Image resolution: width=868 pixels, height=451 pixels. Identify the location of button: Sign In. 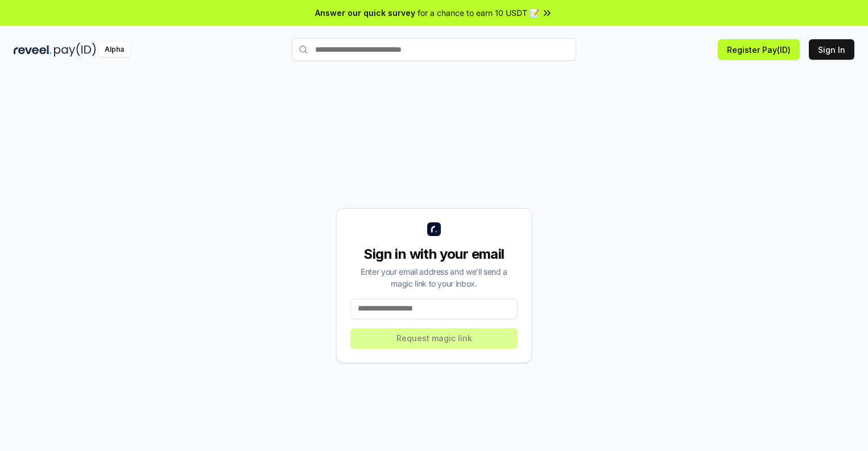
(832, 49).